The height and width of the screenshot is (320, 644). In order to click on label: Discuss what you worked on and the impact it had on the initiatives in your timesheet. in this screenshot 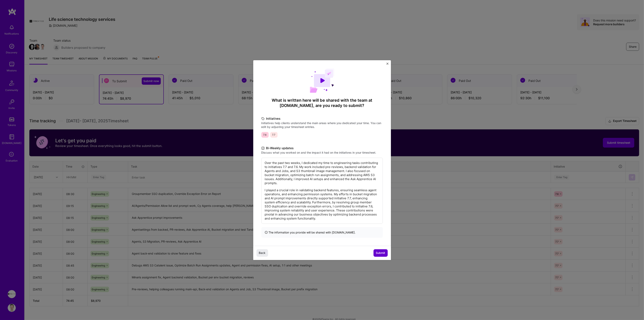, I will do `click(322, 152)`.